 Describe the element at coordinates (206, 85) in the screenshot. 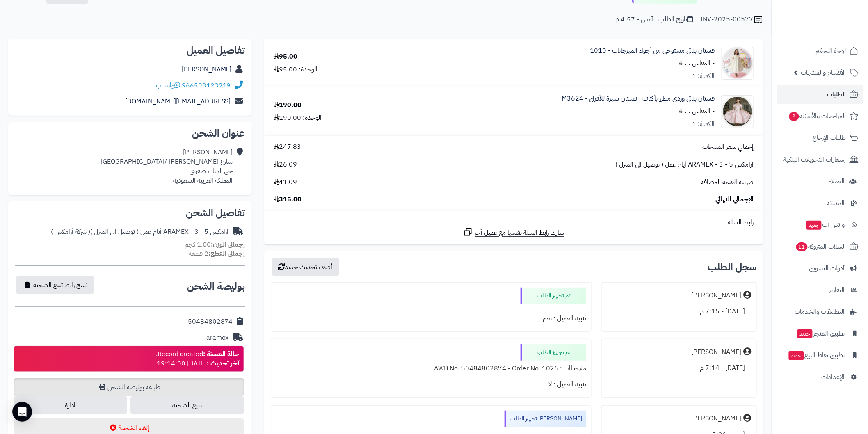

I see `a: 966503123219` at that location.